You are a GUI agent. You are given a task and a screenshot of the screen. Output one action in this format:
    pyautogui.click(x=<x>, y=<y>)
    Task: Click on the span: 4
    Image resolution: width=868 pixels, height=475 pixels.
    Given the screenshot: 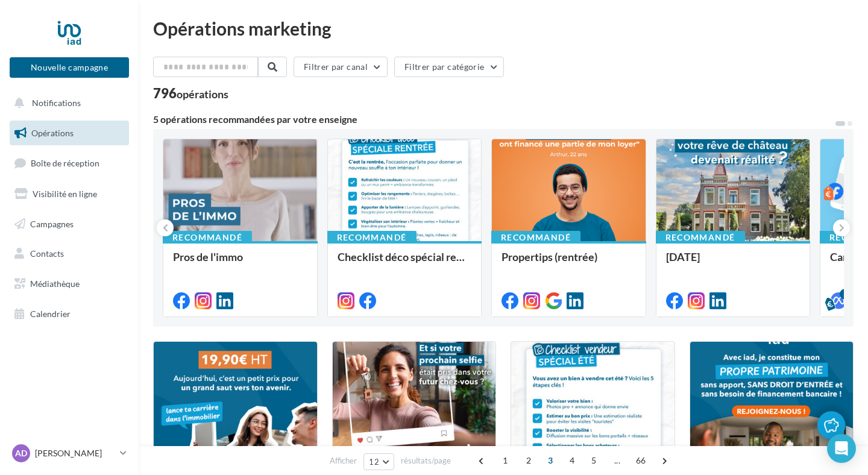 What is the action you would take?
    pyautogui.click(x=572, y=461)
    